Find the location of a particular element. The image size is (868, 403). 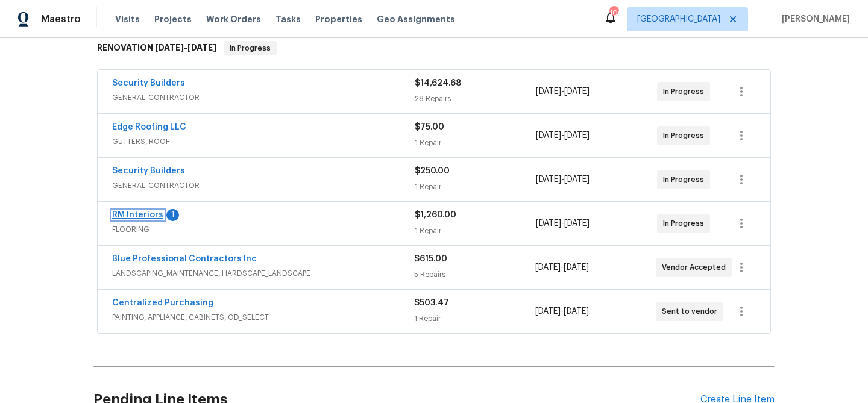

span: Visits is located at coordinates (127, 19).